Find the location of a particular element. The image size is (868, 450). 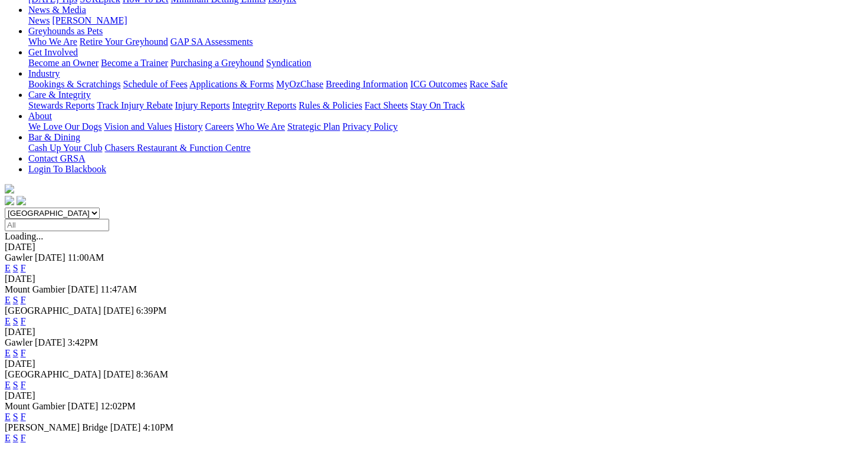

span: 11:00AM is located at coordinates (86, 257).